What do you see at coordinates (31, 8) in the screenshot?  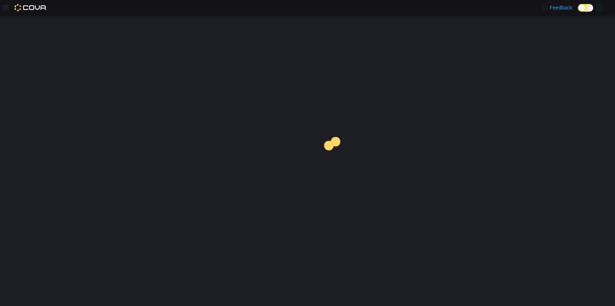 I see `img: Cova` at bounding box center [31, 8].